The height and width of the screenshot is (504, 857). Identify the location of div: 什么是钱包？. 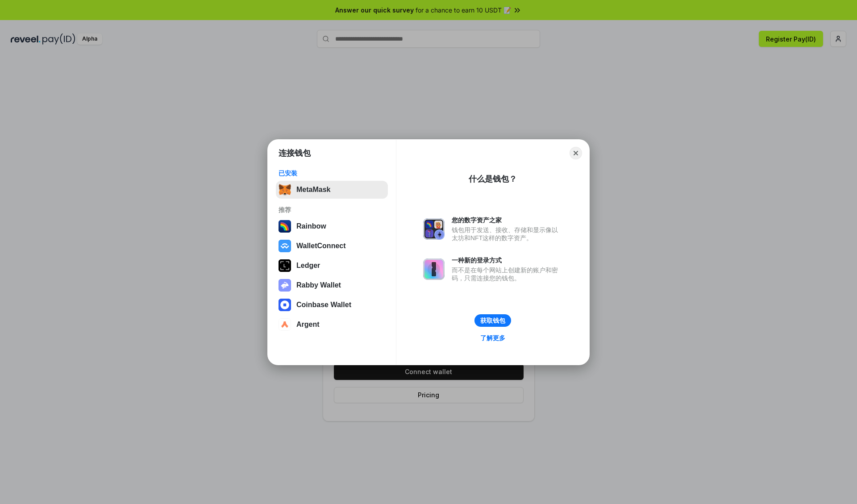
(493, 179).